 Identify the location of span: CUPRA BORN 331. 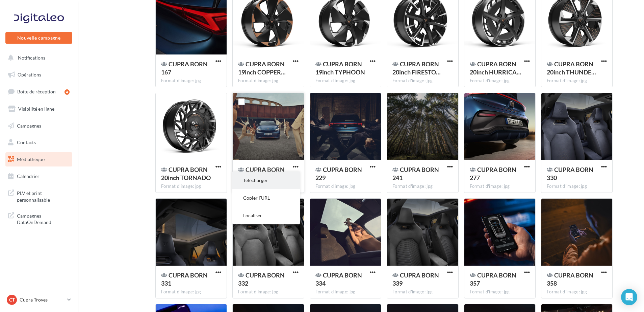
(184, 279).